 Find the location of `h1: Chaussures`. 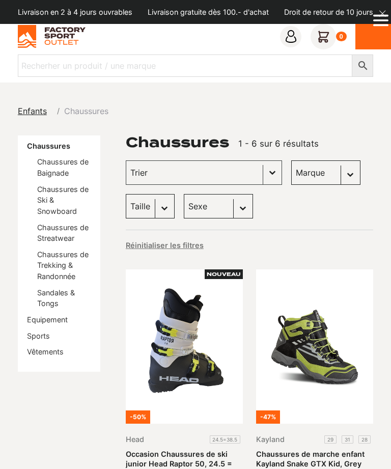

h1: Chaussures is located at coordinates (177, 142).